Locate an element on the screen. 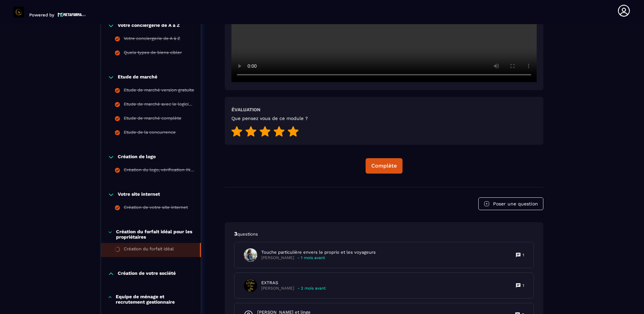 The image size is (644, 314). div: Complète is located at coordinates (384, 166).